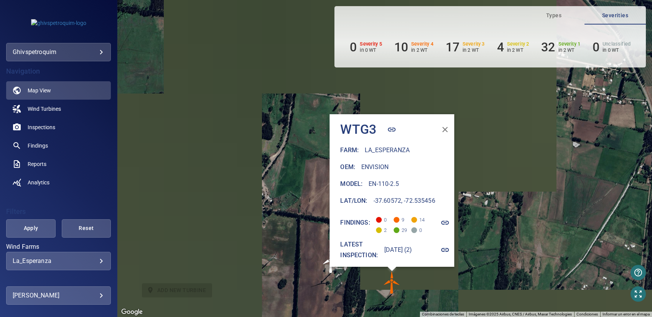 Image resolution: width=652 pixels, height=317 pixels. I want to click on label: Wind Farms, so click(58, 247).